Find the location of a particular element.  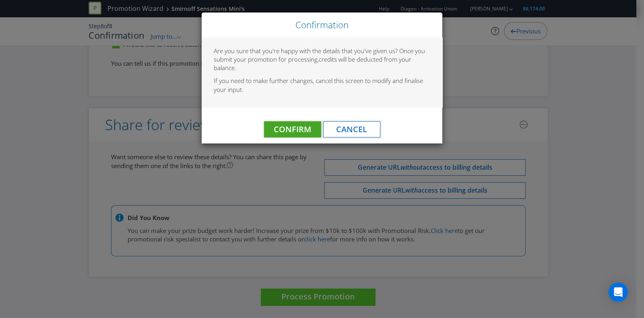

span: credits will be deducted from your balance is located at coordinates (312, 63).